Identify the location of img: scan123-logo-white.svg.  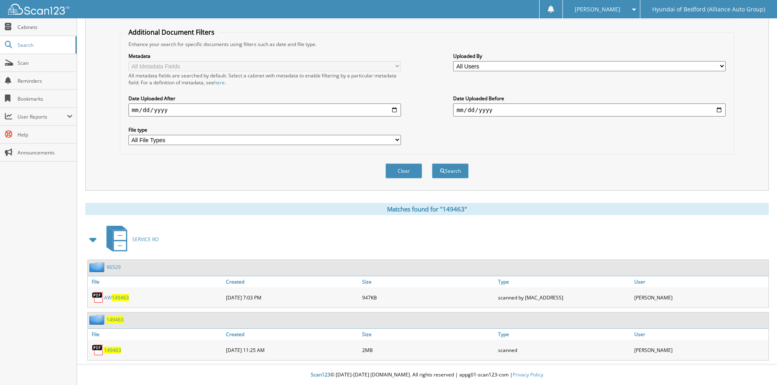
(39, 9).